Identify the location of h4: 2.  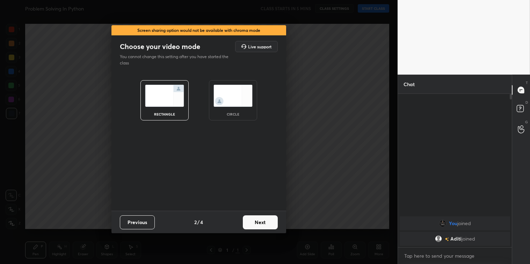
(195, 222).